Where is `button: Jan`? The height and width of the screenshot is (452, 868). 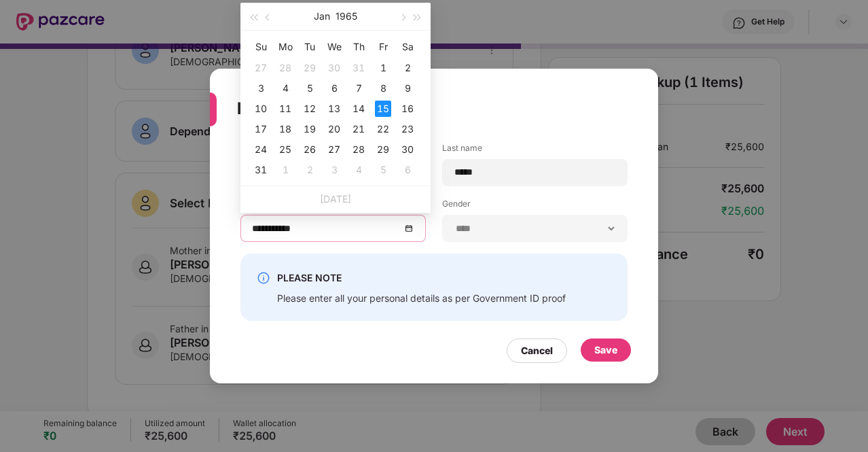 button: Jan is located at coordinates (322, 16).